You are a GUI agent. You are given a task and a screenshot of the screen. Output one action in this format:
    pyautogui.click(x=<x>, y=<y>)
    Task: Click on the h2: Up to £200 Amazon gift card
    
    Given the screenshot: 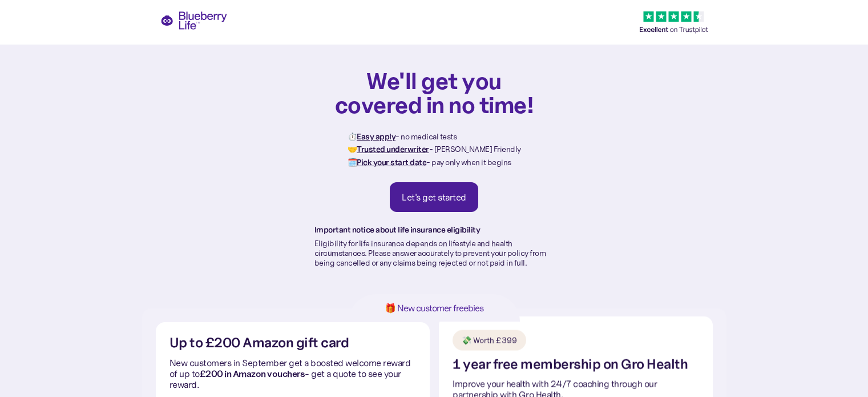 What is the action you would take?
    pyautogui.click(x=259, y=343)
    